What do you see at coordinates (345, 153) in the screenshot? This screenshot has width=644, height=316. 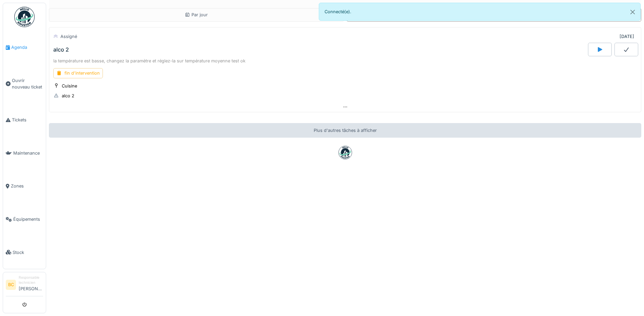 I see `img: badge-BVDL4wpA.svg` at bounding box center [345, 153].